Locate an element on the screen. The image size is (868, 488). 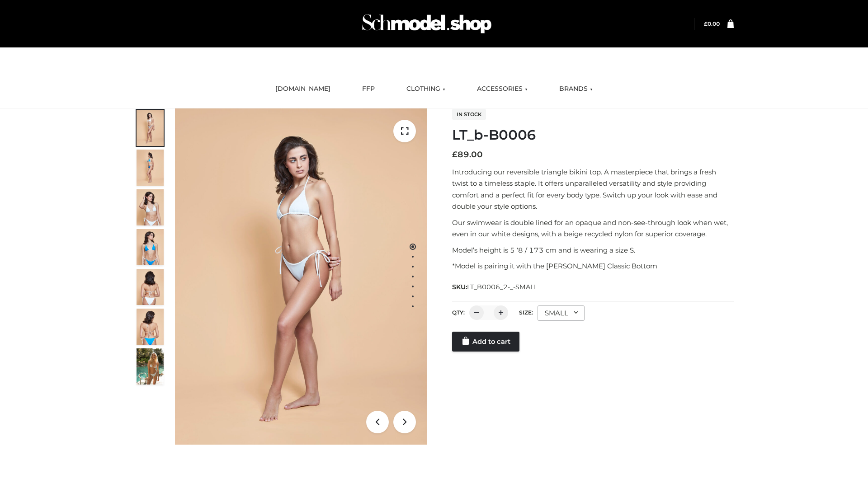
span: SKU: is located at coordinates (495, 287).